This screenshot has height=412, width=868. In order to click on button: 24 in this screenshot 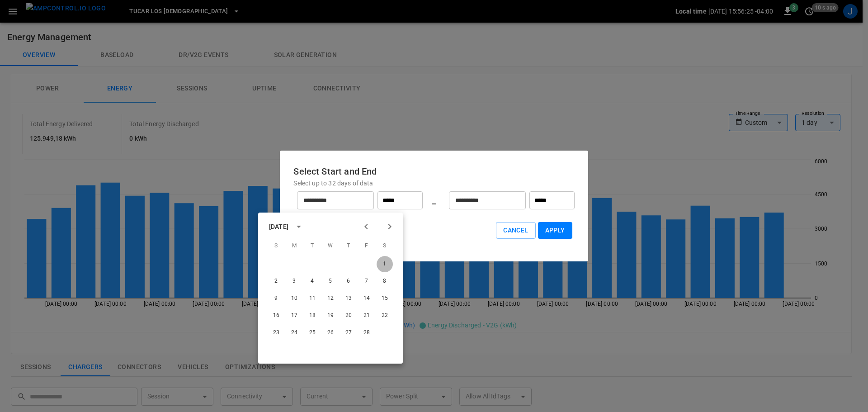, I will do `click(294, 332)`.